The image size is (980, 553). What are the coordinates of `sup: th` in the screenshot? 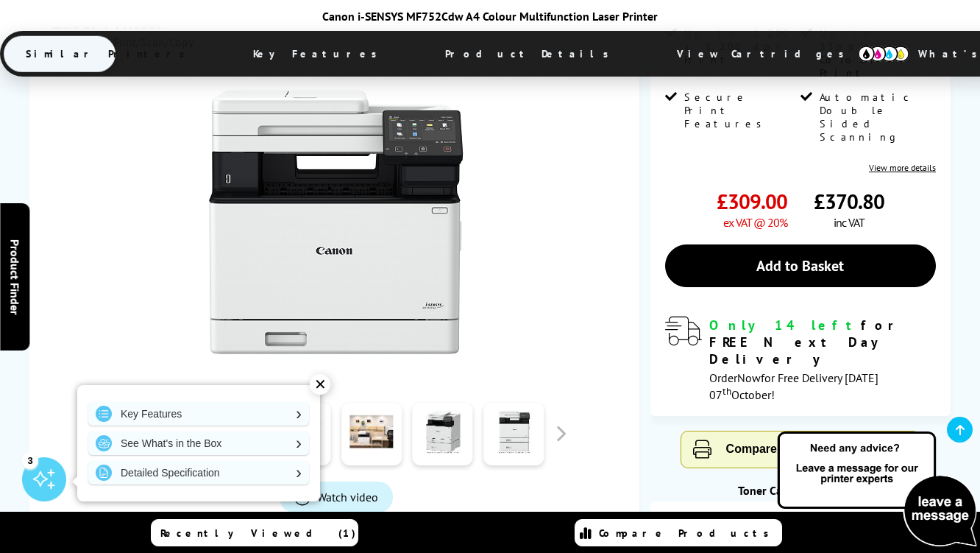 It's located at (727, 391).